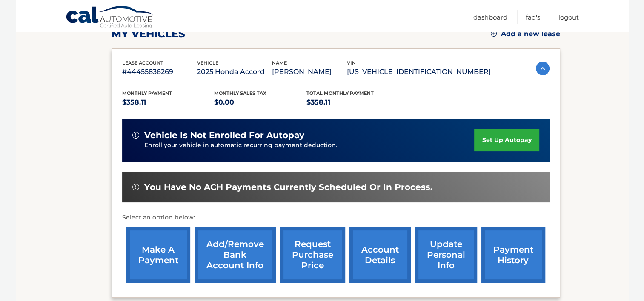  I want to click on h2: my vehicles, so click(148, 34).